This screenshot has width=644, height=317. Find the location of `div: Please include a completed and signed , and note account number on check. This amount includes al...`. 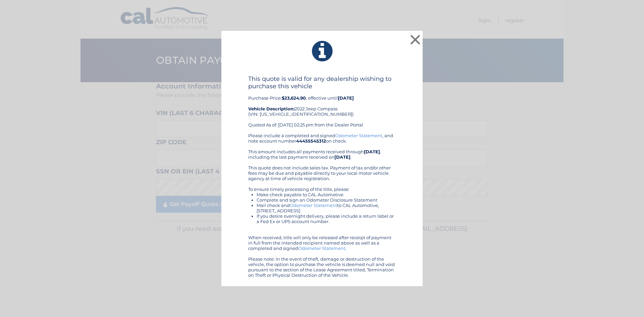

div: Please include a completed and signed , and note account number on check. This amount includes al... is located at coordinates (322, 206).